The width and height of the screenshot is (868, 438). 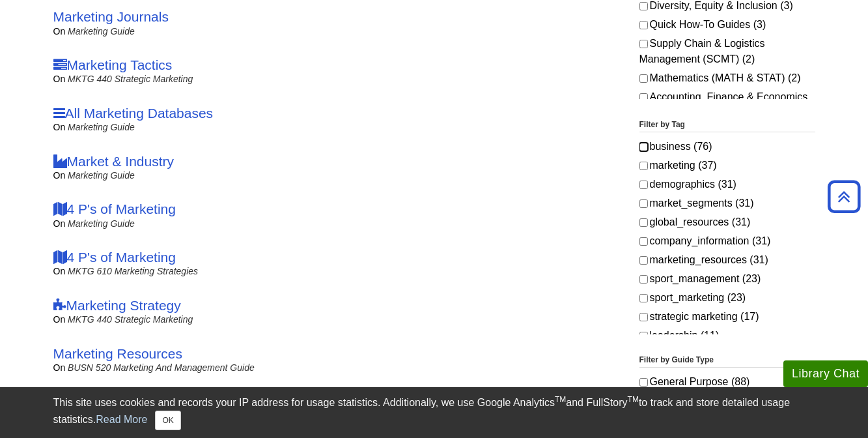 I want to click on input: sport_management (23), so click(x=643, y=279).